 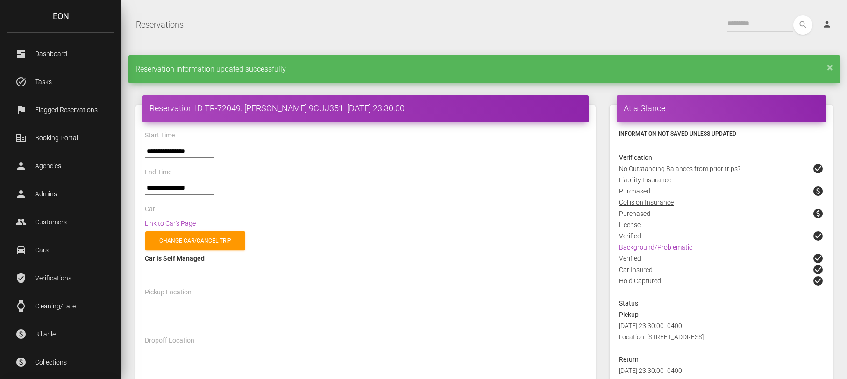 I want to click on u: Liability Insurance, so click(x=645, y=180).